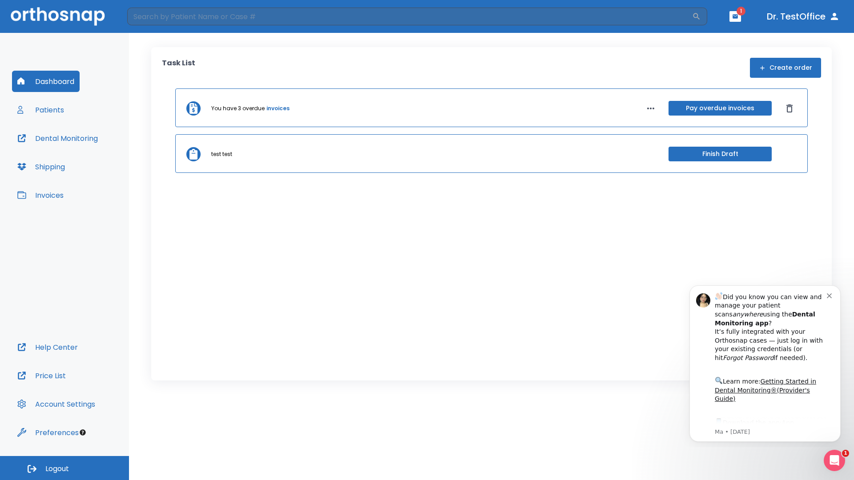 The image size is (854, 480). What do you see at coordinates (89, 108) in the screenshot?
I see `a: Getting Started in Dental Monitoring` at bounding box center [89, 108].